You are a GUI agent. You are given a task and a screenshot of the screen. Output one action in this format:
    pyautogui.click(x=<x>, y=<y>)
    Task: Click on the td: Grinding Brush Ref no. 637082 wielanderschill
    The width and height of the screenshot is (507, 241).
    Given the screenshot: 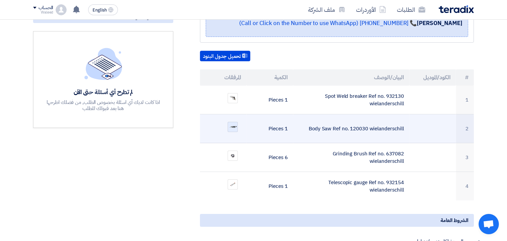 What is the action you would take?
    pyautogui.click(x=351, y=157)
    